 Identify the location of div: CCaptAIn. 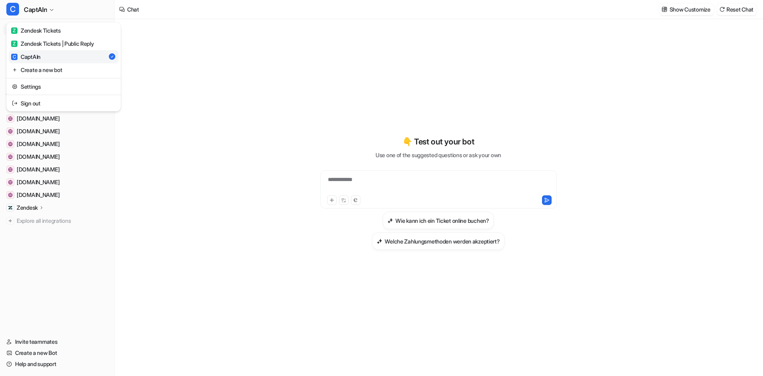
(64, 67).